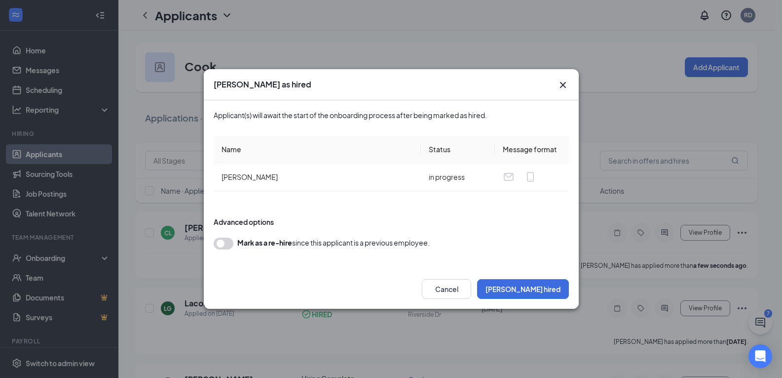  What do you see at coordinates (391, 115) in the screenshot?
I see `div: Applicant(s) will await the start of the onboarding process after being marked as hired.` at bounding box center [391, 115].